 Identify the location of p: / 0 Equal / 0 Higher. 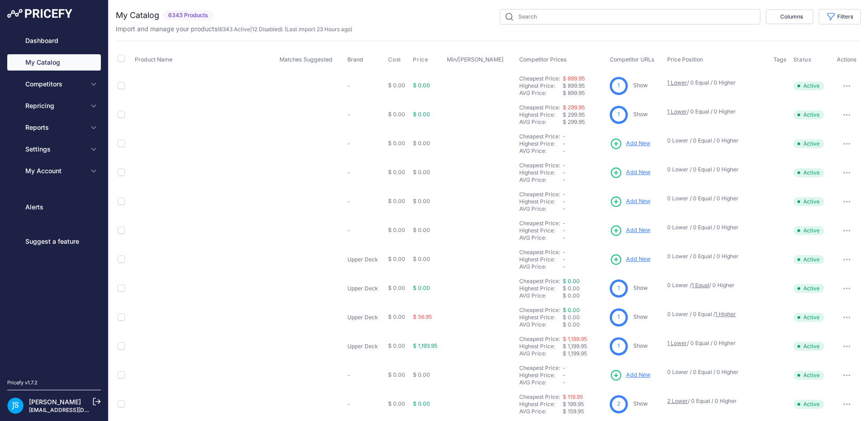
(715, 343).